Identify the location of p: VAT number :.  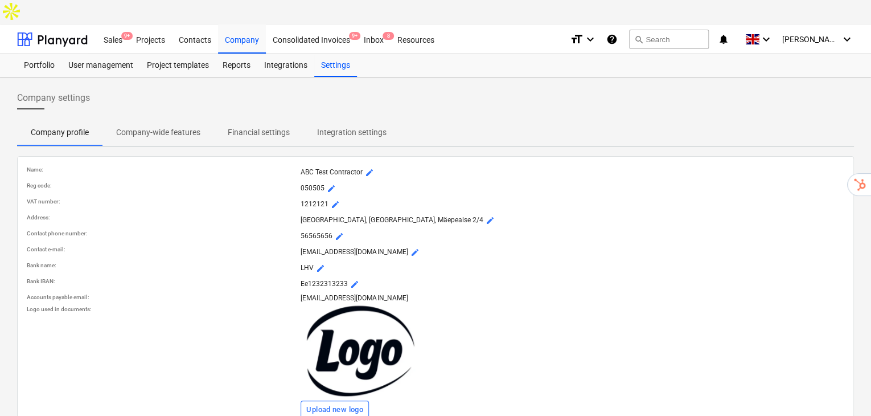
(161, 201).